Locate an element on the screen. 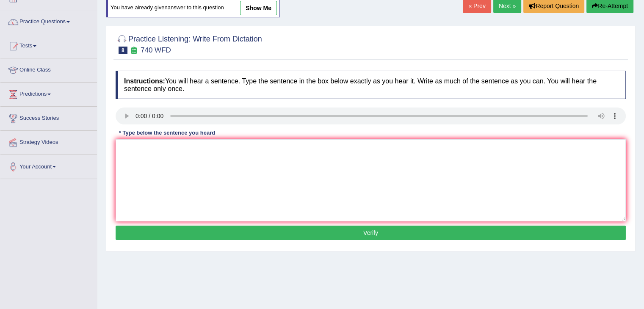  a: Predictions is located at coordinates (48, 93).